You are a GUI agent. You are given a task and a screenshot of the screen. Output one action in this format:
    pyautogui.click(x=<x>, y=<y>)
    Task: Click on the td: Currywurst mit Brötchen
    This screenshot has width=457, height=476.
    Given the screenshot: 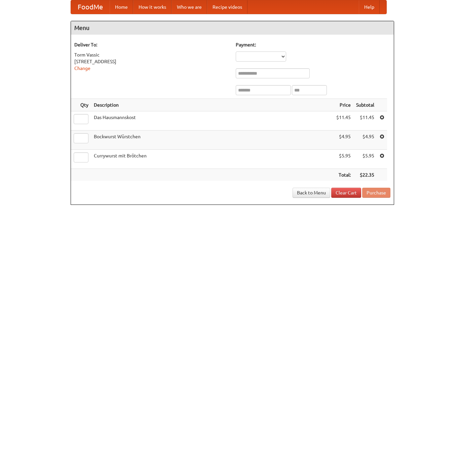 What is the action you would take?
    pyautogui.click(x=212, y=159)
    